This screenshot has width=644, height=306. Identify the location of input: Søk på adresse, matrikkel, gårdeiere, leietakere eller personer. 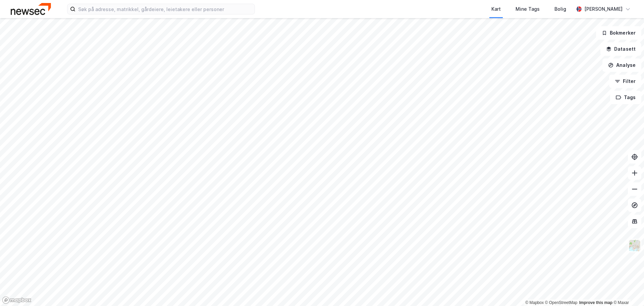
(165, 9).